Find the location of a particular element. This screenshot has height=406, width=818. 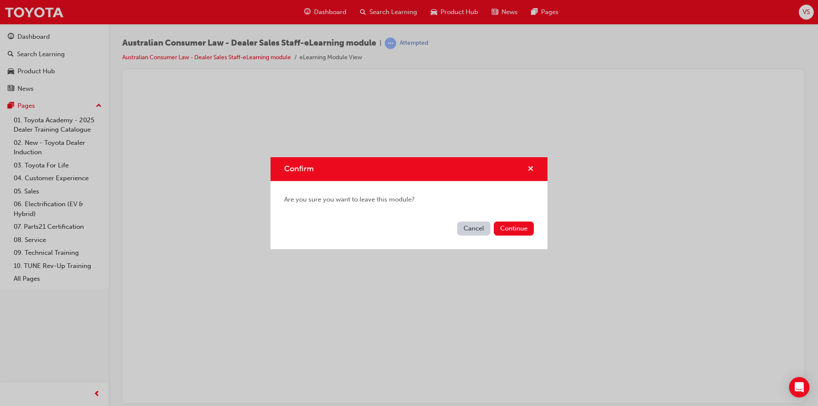

button: cross-icon is located at coordinates (530, 169).